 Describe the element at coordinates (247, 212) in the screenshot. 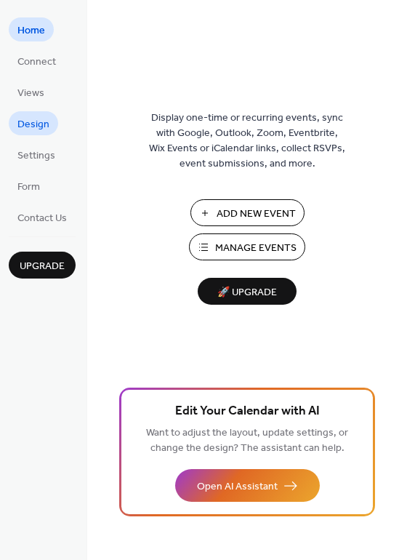

I see `button: Add New Event` at that location.